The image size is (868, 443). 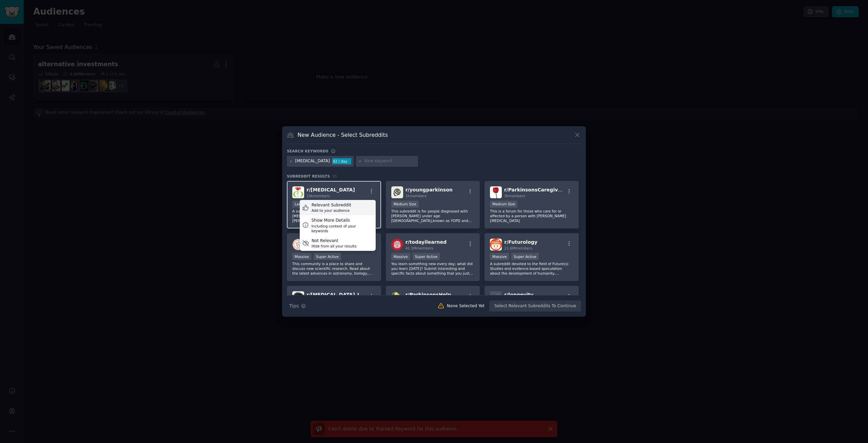 I want to click on div: 42 / day, so click(x=342, y=161).